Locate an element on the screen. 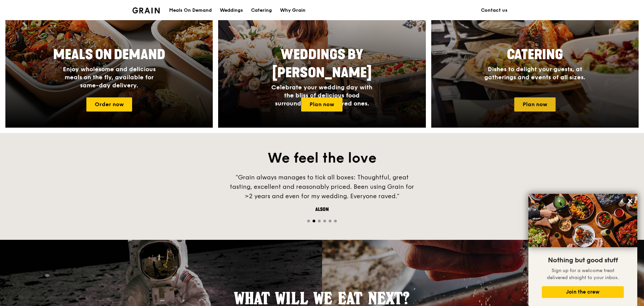  span: Go to slide 1 is located at coordinates (309, 221).